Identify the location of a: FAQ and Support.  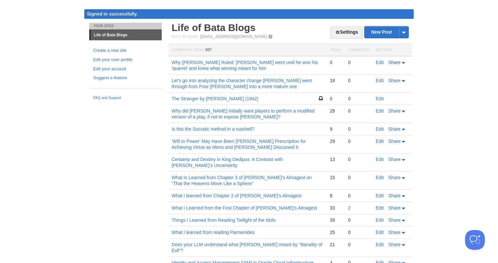
(126, 98).